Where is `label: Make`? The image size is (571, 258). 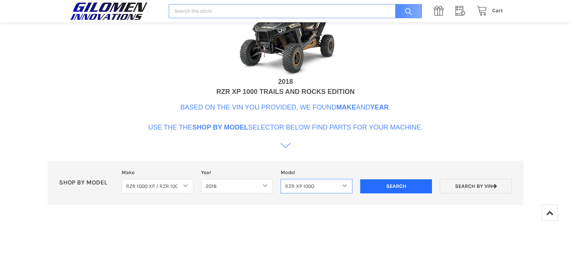
label: Make is located at coordinates (157, 173).